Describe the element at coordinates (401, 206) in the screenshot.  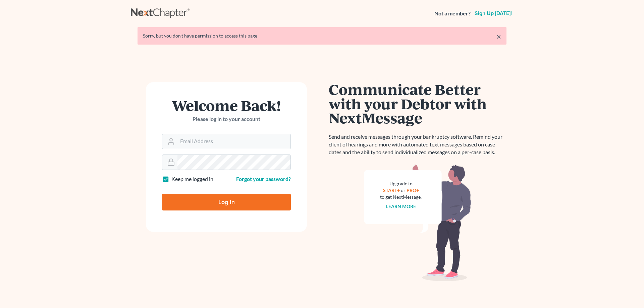
I see `a: Learn more` at that location.